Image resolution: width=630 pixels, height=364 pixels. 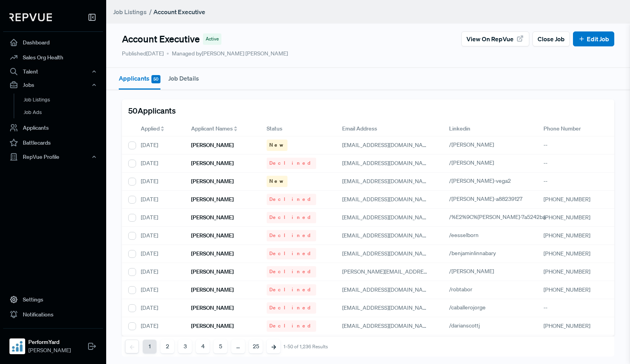 I want to click on img: PerformYard, so click(x=18, y=346).